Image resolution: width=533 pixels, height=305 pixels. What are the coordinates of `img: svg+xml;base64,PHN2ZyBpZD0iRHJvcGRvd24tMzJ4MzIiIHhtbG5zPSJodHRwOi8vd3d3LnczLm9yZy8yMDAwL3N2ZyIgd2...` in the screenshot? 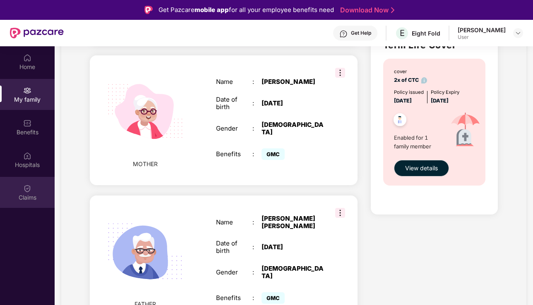 It's located at (518, 33).